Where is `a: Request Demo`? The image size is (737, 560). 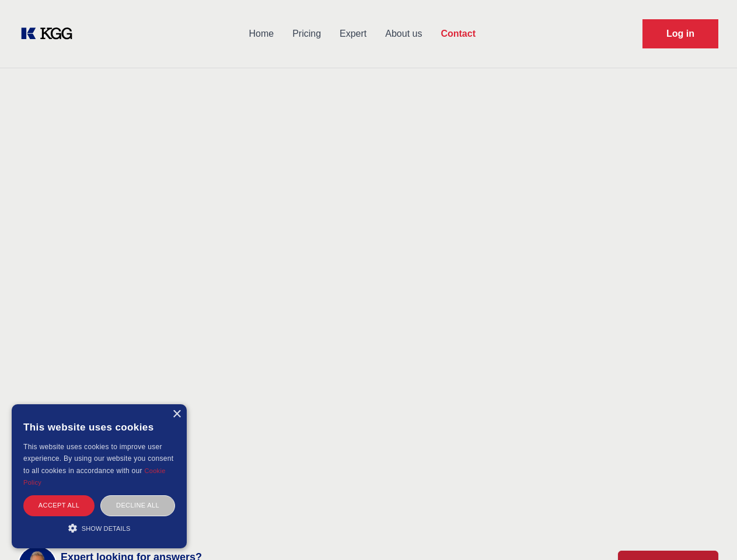
a: Request Demo is located at coordinates (681, 34).